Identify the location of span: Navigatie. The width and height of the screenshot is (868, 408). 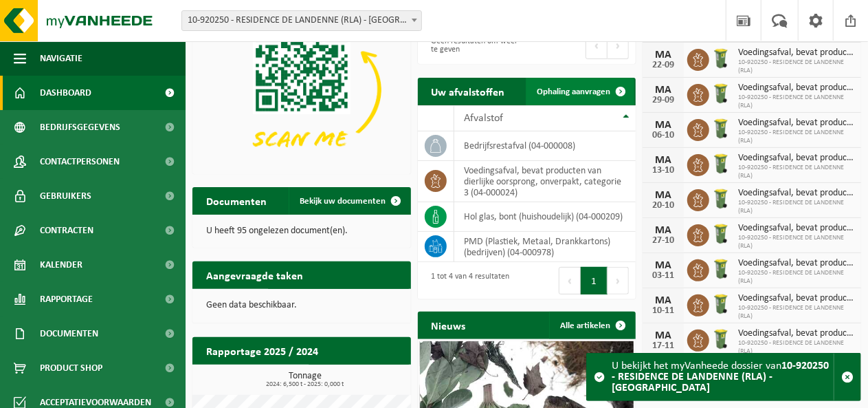
(61, 59).